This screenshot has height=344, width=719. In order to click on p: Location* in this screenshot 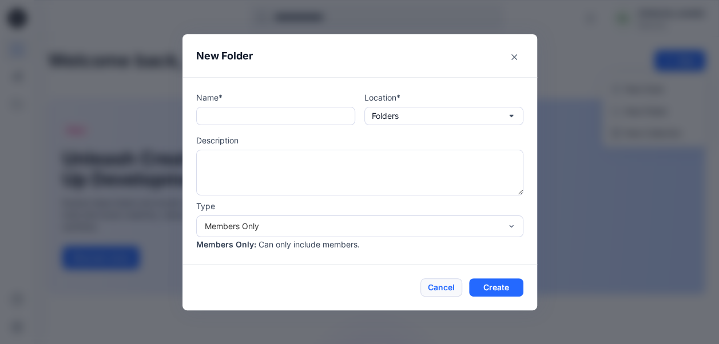, I will do `click(444, 97)`.